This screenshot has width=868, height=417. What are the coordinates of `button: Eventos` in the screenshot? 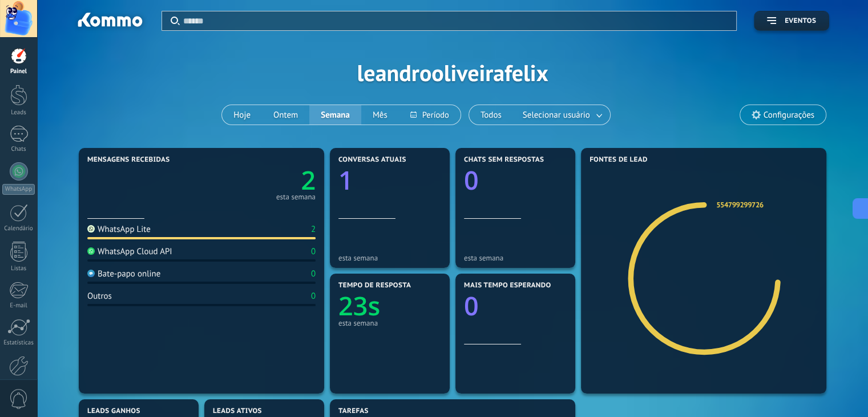 It's located at (792, 20).